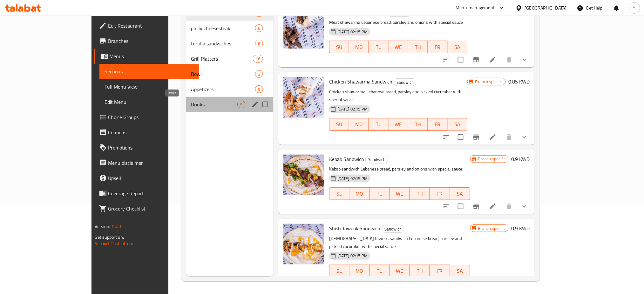 The image size is (644, 294). I want to click on div: Grill Platters16, so click(230, 58).